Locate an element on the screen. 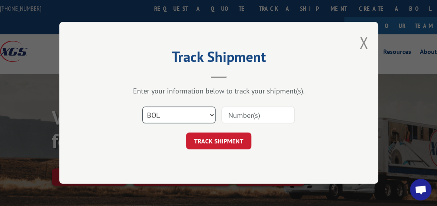 This screenshot has height=206, width=437. button: TRACK SHIPMENT is located at coordinates (219, 141).